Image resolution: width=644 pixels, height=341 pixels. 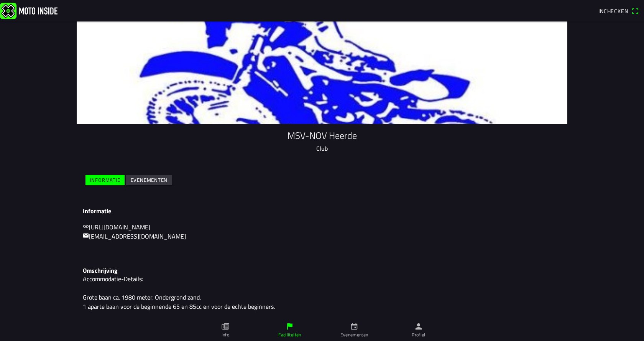 I want to click on ion-icon: flag, so click(x=290, y=326).